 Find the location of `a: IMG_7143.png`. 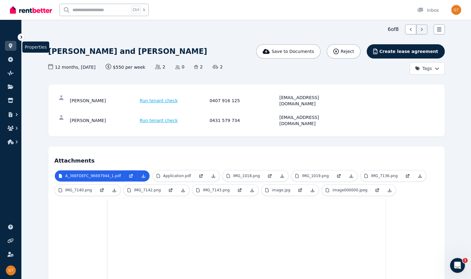

a: IMG_7143.png is located at coordinates (213, 190).